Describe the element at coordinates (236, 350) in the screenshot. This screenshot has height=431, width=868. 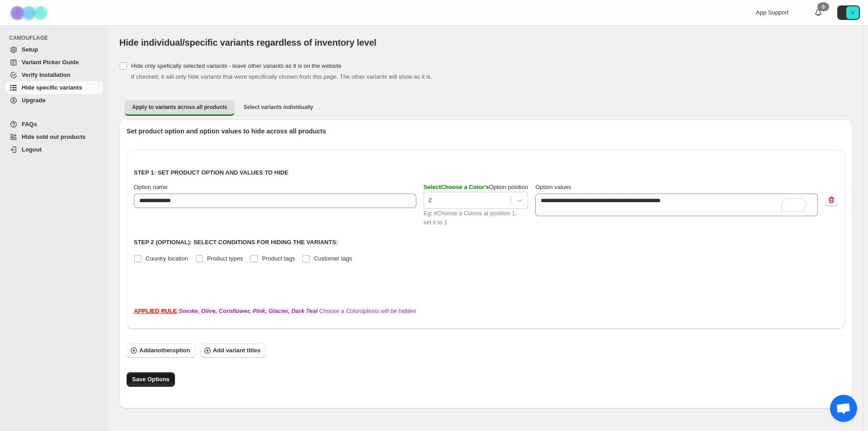
I see `span: Add variant titles` at that location.